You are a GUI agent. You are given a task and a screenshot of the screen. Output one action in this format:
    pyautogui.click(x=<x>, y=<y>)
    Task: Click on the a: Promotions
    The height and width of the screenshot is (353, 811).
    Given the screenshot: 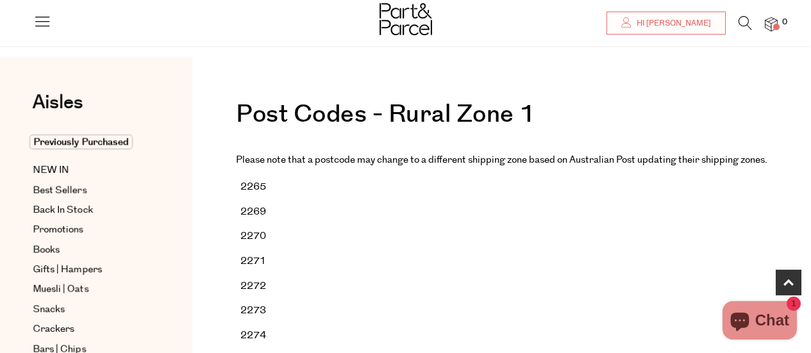 What is the action you would take?
    pyautogui.click(x=91, y=230)
    